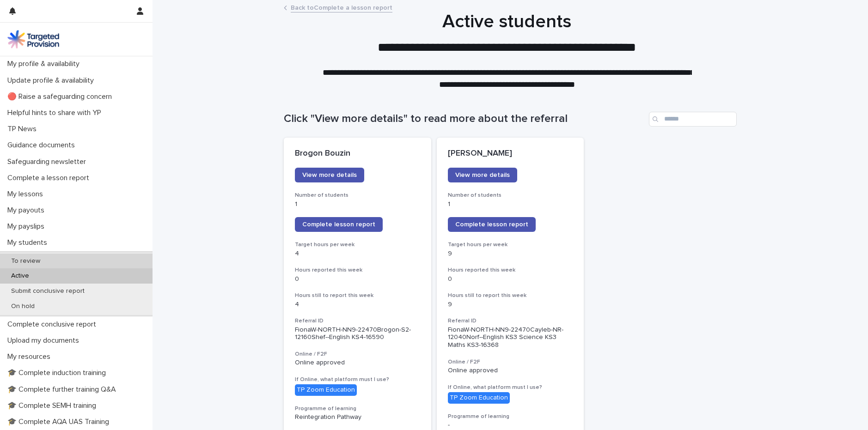  Describe the element at coordinates (357, 334) in the screenshot. I see `p: FionaW-NORTH-NN9-22470Brogon-S2-12160Shef--English KS4-16590` at that location.